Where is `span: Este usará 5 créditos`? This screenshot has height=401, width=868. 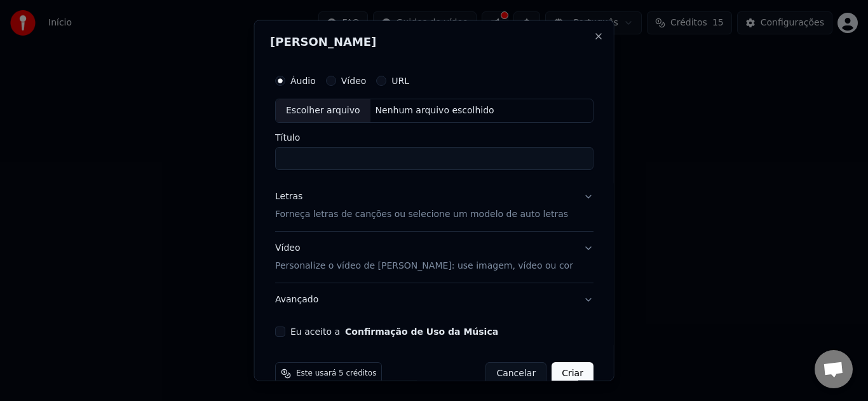 span: Este usará 5 créditos is located at coordinates (336, 373).